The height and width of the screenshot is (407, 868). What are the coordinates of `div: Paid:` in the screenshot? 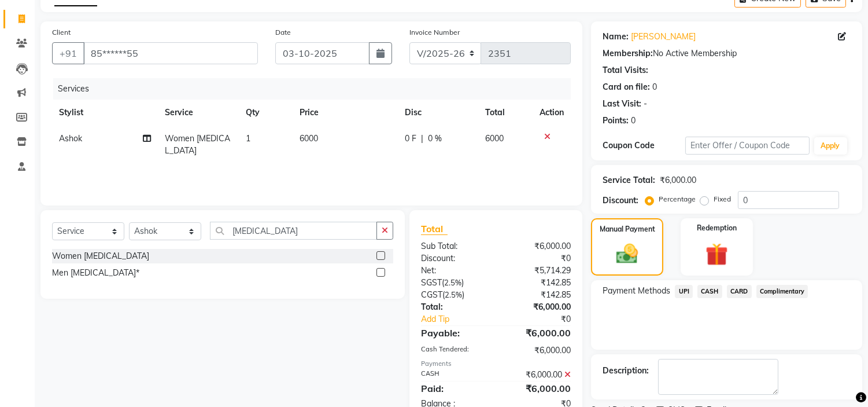 It's located at (454, 388).